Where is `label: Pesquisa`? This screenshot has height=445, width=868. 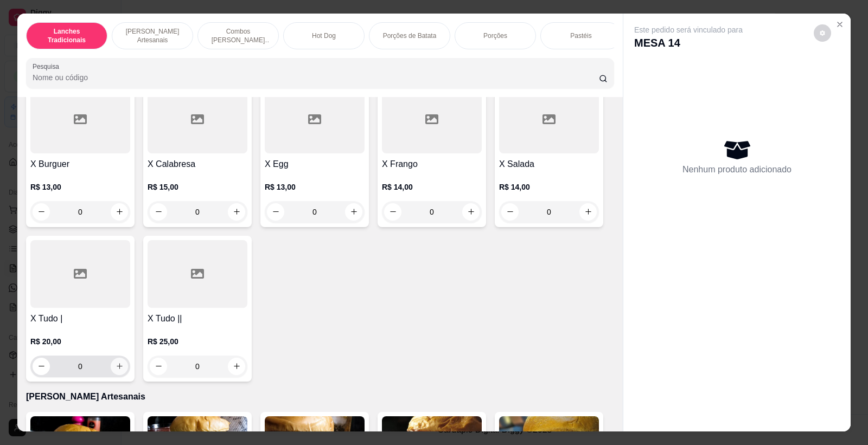 label: Pesquisa is located at coordinates (48, 67).